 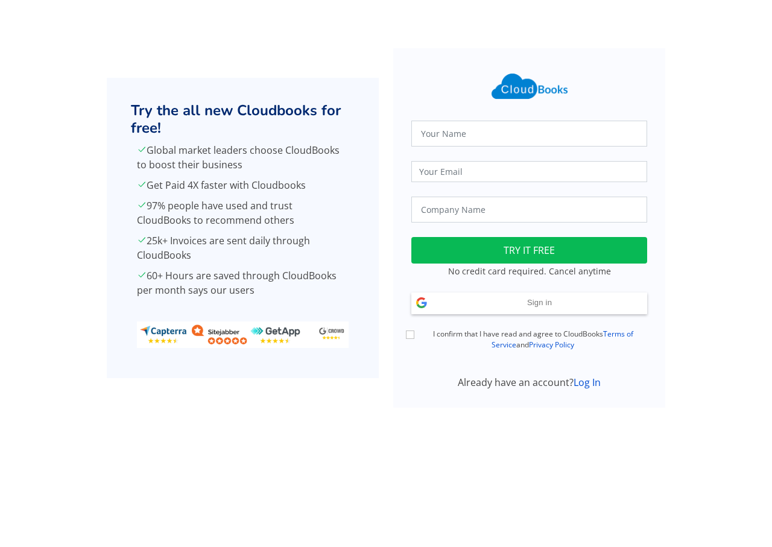 I want to click on img: ratings_banner.png, so click(x=243, y=335).